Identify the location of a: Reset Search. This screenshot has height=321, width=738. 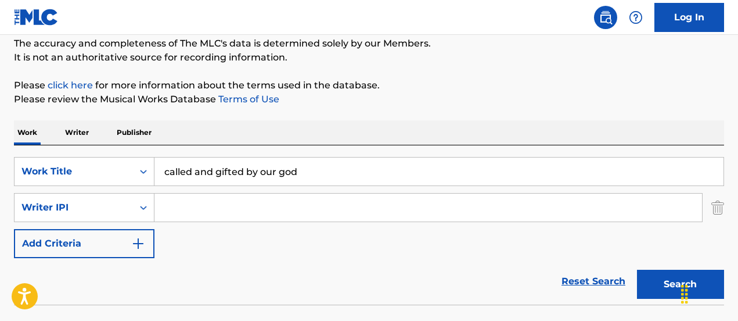
(594, 281).